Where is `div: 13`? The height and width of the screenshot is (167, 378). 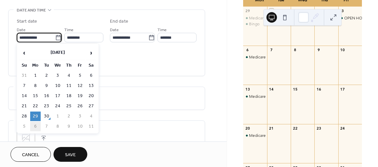
div: 13 is located at coordinates (247, 89).